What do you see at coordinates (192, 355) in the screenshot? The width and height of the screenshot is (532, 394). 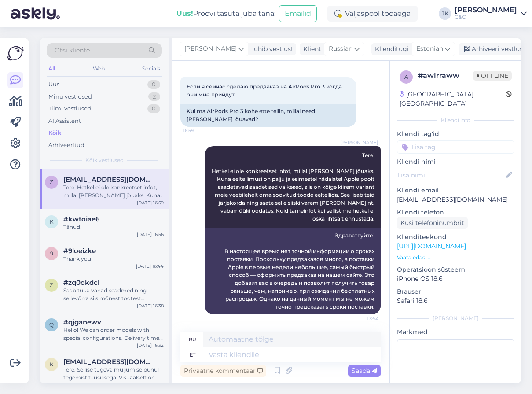 I see `div: et` at bounding box center [192, 355].